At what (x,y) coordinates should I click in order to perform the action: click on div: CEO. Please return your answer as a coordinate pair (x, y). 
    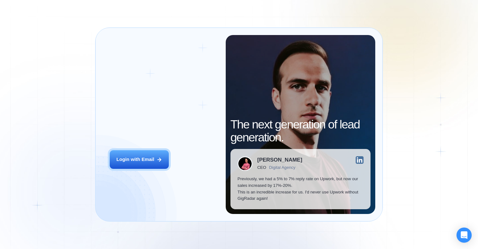
    Looking at the image, I should click on (262, 167).